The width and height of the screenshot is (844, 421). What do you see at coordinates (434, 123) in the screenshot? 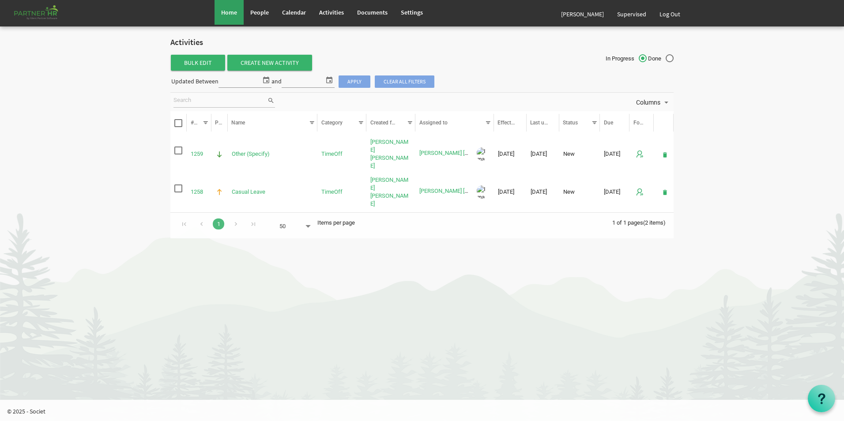
I see `span: Assigned to` at bounding box center [434, 123].